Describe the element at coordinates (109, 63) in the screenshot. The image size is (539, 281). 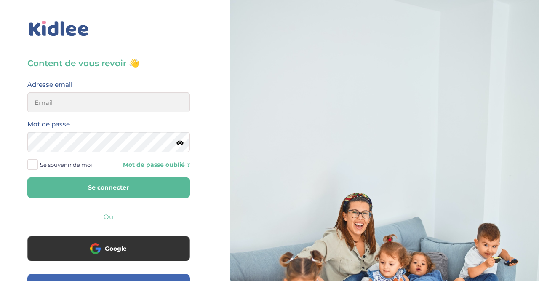
I see `h3: Content de vous revoir 👋` at that location.